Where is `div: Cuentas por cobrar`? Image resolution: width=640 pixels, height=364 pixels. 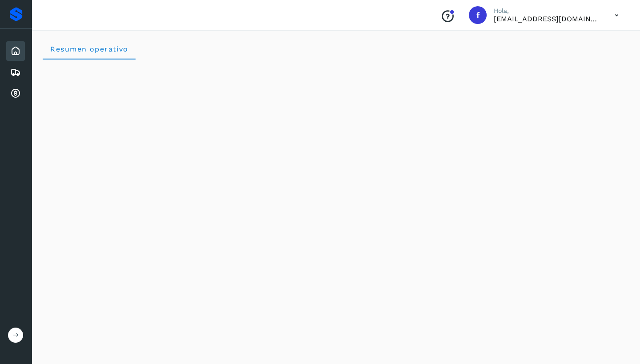 div: Cuentas por cobrar is located at coordinates (15, 94).